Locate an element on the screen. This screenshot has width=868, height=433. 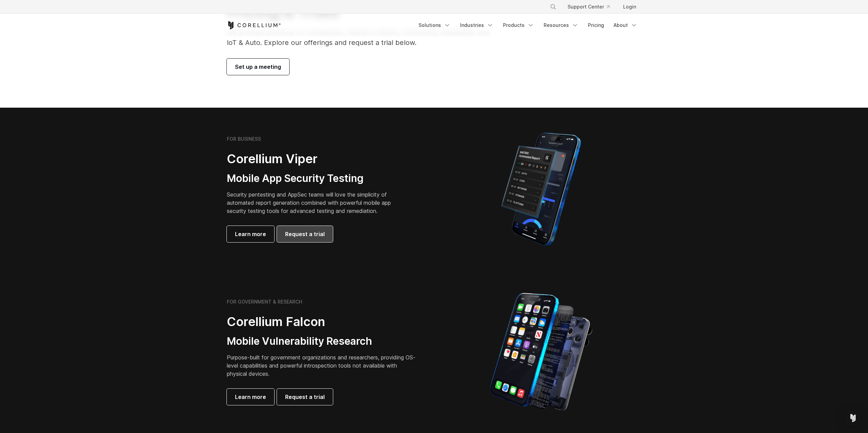
a: Solutions is located at coordinates (435, 25).